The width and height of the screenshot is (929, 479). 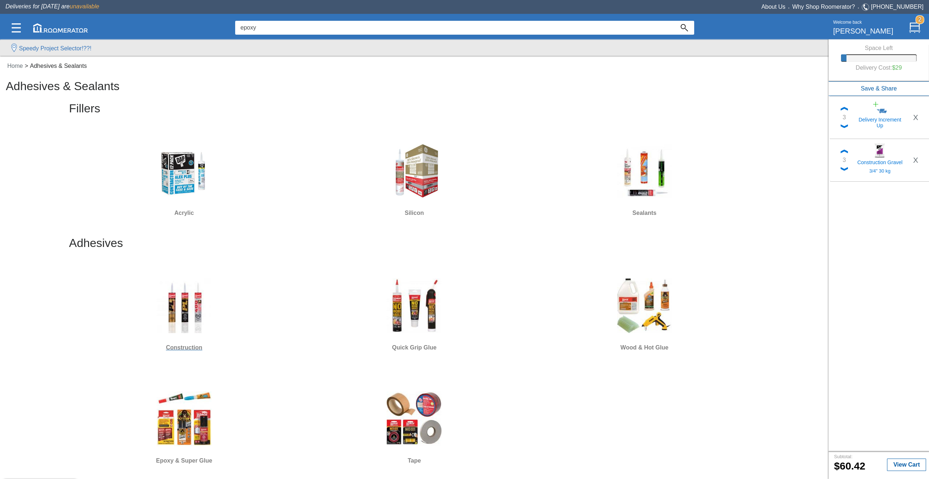 I want to click on h6: Delivery Cost:, so click(x=878, y=68).